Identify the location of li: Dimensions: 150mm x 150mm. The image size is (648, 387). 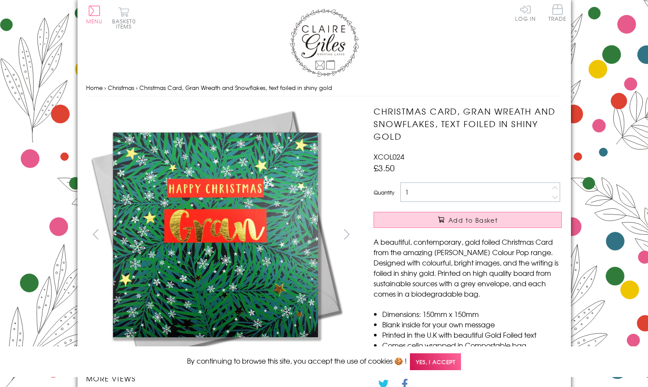
(472, 314).